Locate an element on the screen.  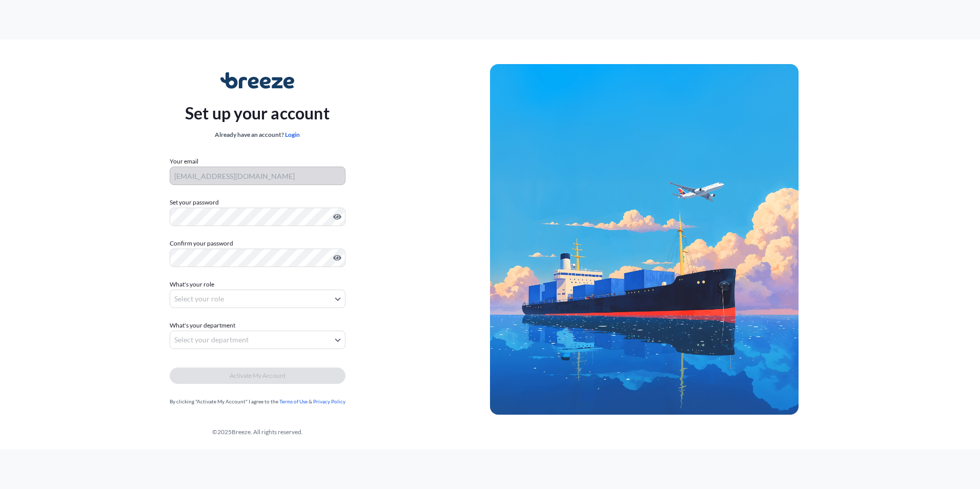
a: Login is located at coordinates (292, 134).